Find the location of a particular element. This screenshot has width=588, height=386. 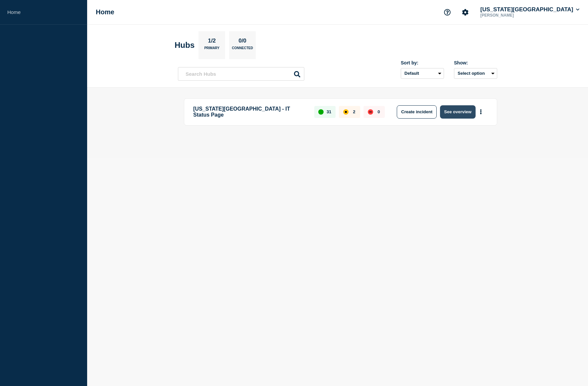

select: Sort by is located at coordinates (423, 73).